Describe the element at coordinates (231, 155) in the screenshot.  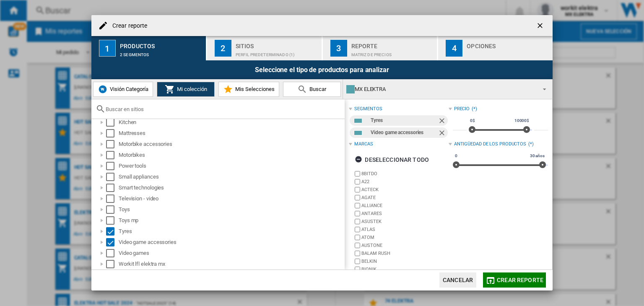
I see `div: Motorbikes` at that location.